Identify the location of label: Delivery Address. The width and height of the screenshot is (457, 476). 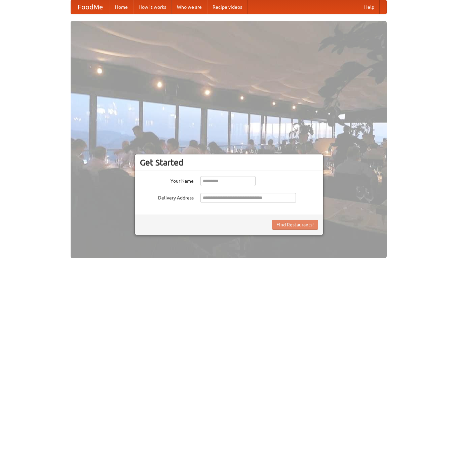
(167, 197).